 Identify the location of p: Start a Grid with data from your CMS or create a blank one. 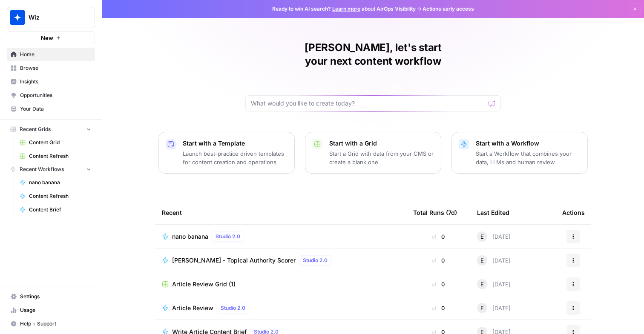
(381, 158).